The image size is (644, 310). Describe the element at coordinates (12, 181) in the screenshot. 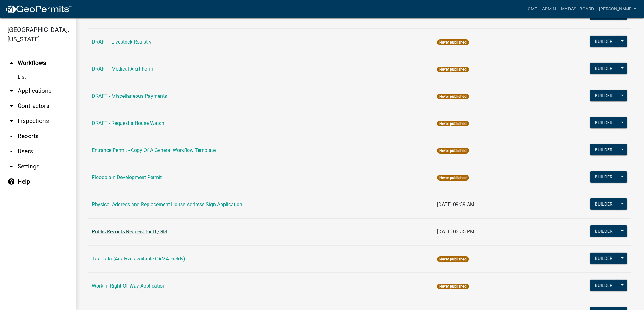

I see `i: help` at that location.